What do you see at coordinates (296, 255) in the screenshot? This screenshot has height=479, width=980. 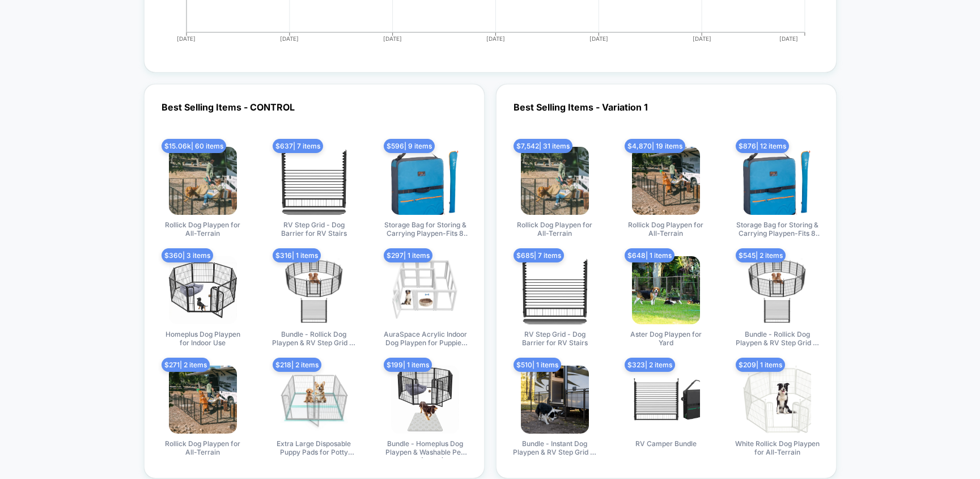 I see `span: $ 316 | 1 items` at bounding box center [296, 255].